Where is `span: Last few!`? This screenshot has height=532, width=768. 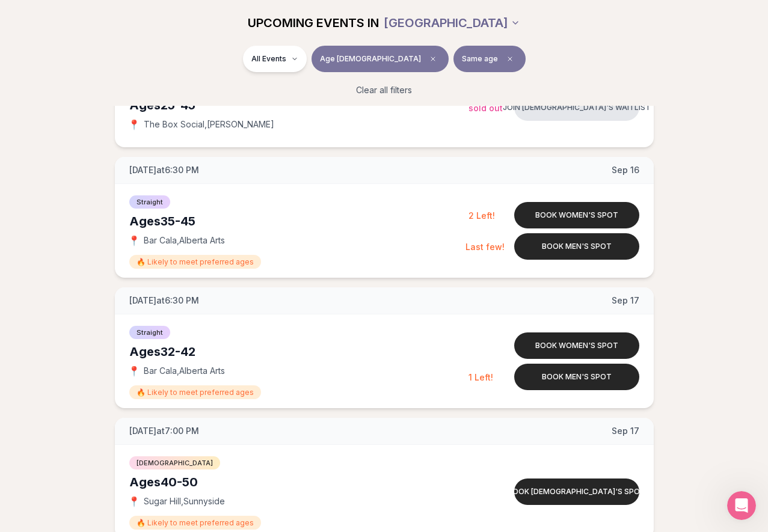
span: Last few! is located at coordinates (485, 247).